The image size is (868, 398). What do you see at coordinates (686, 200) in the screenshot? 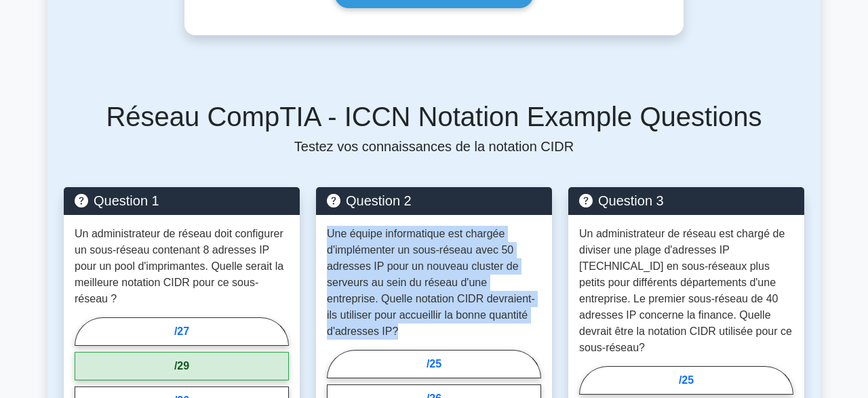
I see `h5: Question 3` at bounding box center [686, 200].